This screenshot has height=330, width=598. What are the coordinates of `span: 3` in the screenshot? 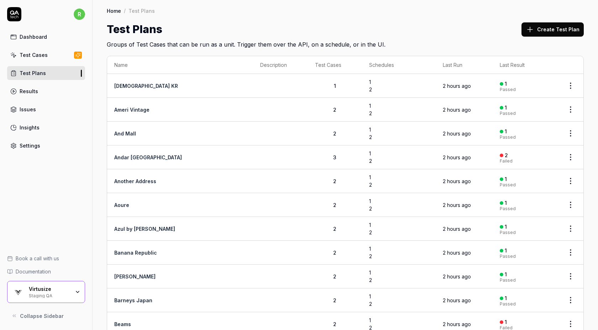 It's located at (335, 157).